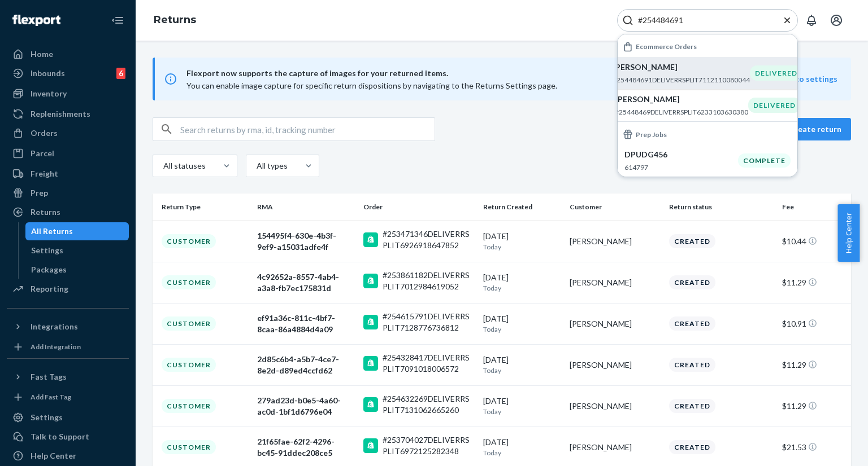 The height and width of the screenshot is (466, 868). What do you see at coordinates (68, 133) in the screenshot?
I see `a: Orders` at bounding box center [68, 133].